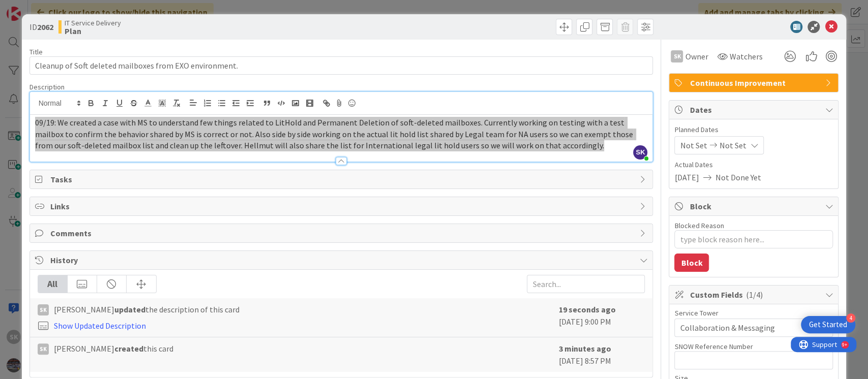  I want to click on span: Actual Dates, so click(754, 165).